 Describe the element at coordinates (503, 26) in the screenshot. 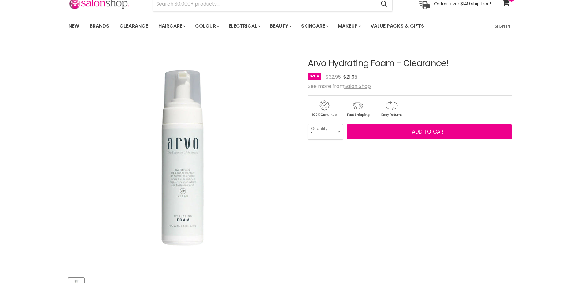

I see `a: Sign In` at that location.